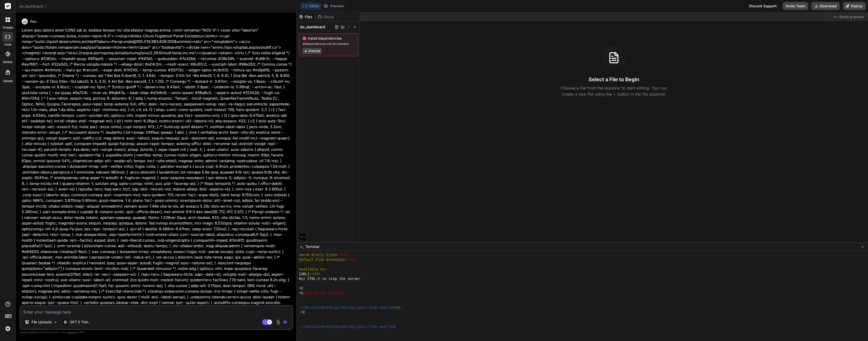  Describe the element at coordinates (795, 6) in the screenshot. I see `button: Invite Team` at that location.